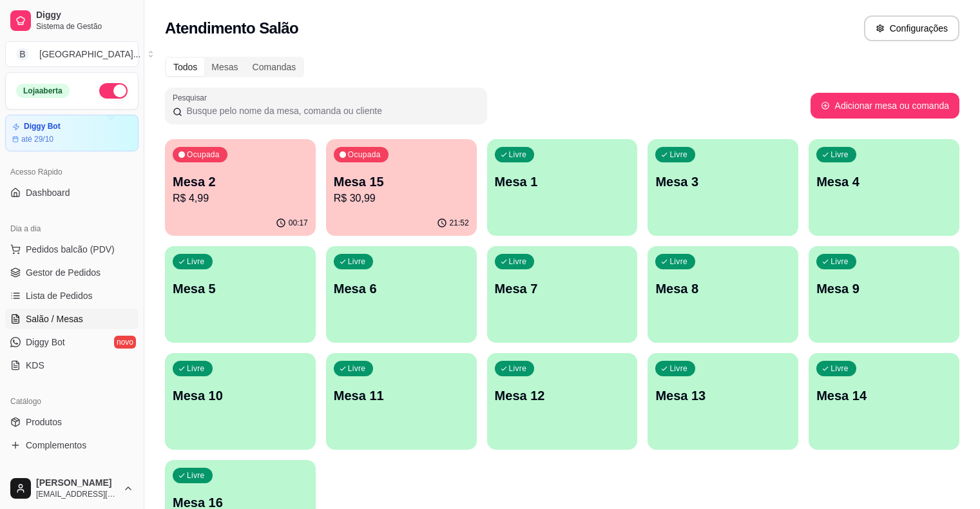  What do you see at coordinates (723, 182) in the screenshot?
I see `p: Mesa 3` at bounding box center [723, 182].